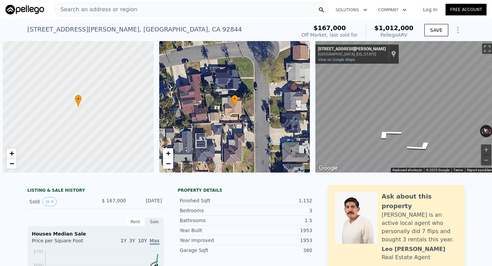  What do you see at coordinates (486, 149) in the screenshot?
I see `button: Zoom in` at bounding box center [486, 149].